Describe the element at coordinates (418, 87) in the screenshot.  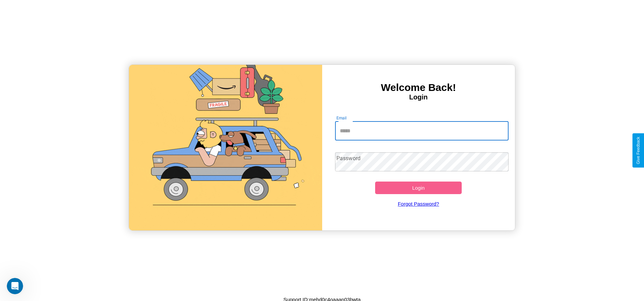
I see `h3: Welcome Back!` at that location.